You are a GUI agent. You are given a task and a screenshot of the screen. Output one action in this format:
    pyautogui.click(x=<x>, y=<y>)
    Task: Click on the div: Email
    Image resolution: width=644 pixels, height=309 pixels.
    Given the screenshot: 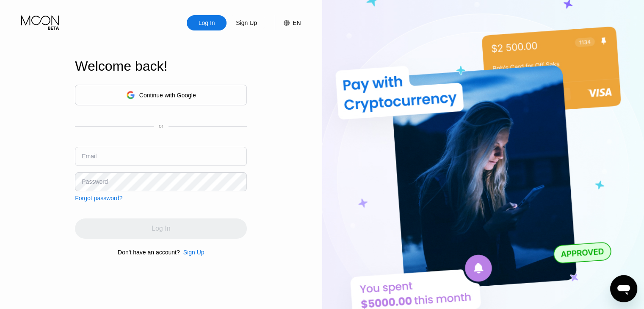 What is the action you would take?
    pyautogui.click(x=89, y=156)
    